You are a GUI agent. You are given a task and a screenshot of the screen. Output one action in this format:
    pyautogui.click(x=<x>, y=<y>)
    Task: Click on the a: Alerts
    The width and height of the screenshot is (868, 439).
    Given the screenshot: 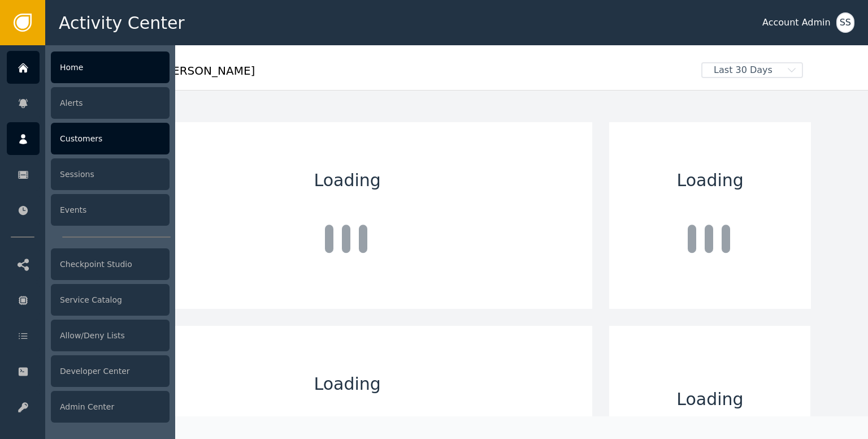 What is the action you would take?
    pyautogui.click(x=88, y=103)
    